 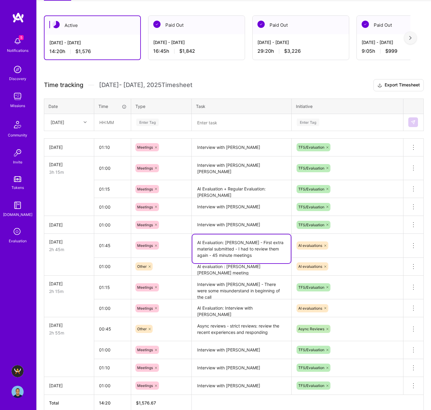 I want to click on th: Type, so click(x=162, y=106).